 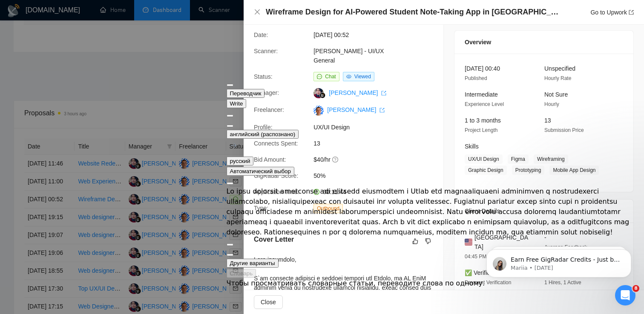 I want to click on span: Status:, so click(x=263, y=77).